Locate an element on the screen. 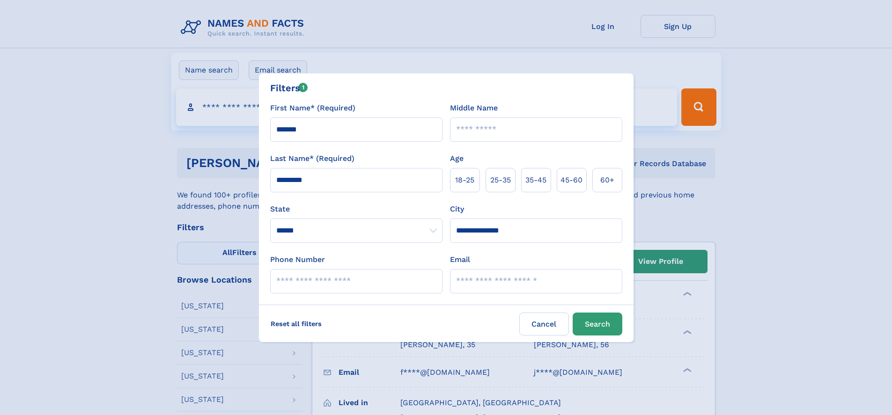  label: Cancel is located at coordinates (544, 324).